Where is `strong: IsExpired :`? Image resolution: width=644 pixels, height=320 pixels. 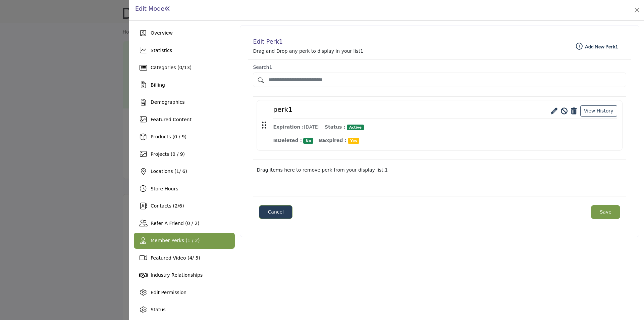 strong: IsExpired : is located at coordinates (332, 140).